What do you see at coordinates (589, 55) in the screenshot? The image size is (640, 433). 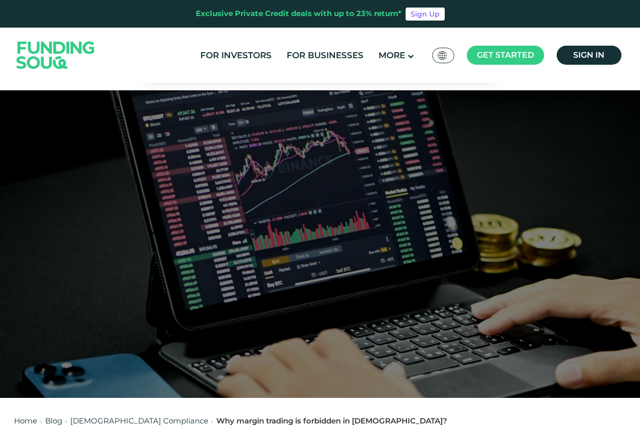 I see `a: Sign in` at bounding box center [589, 55].